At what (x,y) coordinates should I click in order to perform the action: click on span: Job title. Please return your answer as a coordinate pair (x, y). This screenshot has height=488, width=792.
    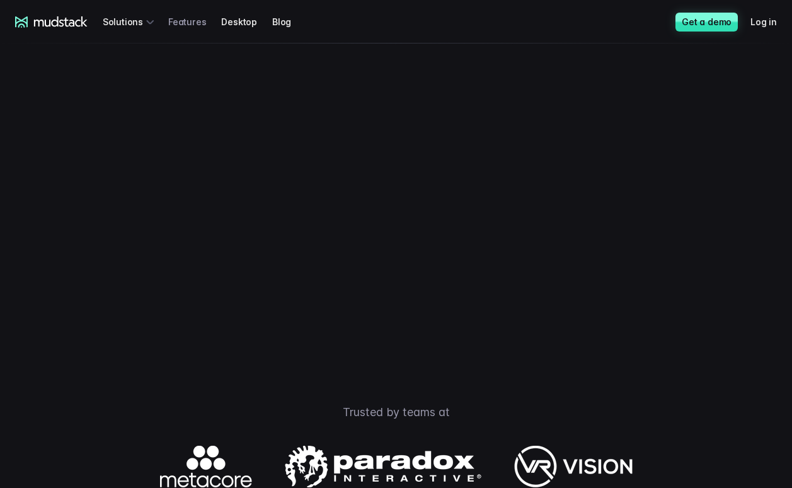
    Looking at the image, I should click on (223, 57).